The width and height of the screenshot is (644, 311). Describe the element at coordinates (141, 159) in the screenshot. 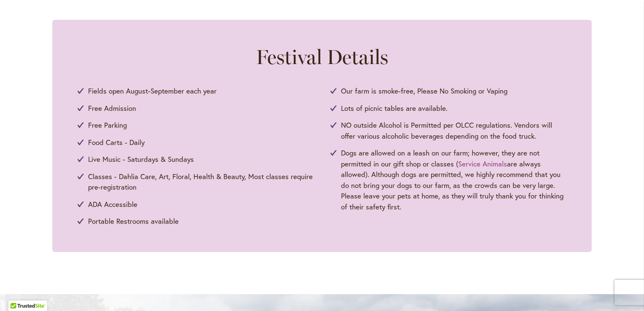

I see `span: Live Music - Saturdays & Sundays` at that location.